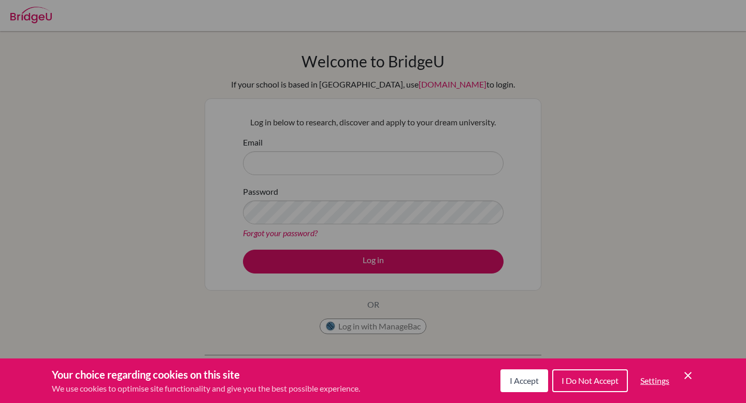 Image resolution: width=746 pixels, height=403 pixels. I want to click on button: Save and close, so click(688, 376).